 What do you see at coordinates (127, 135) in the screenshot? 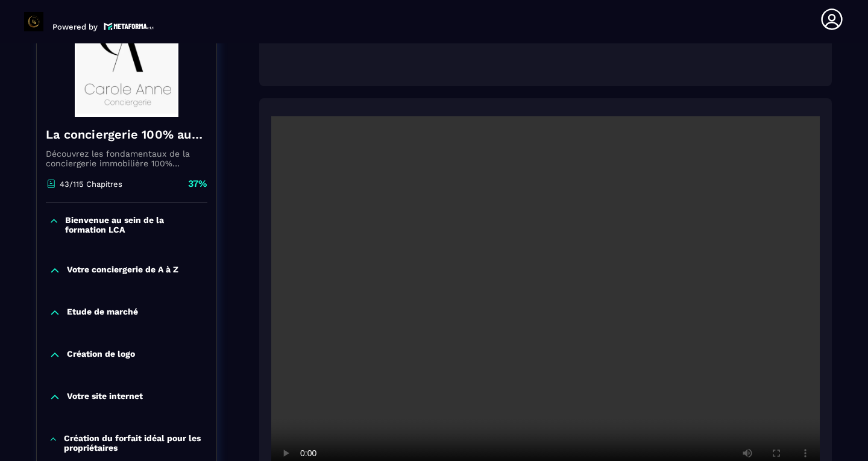
I see `h4: La conciergerie 100% automatisée` at bounding box center [127, 135].